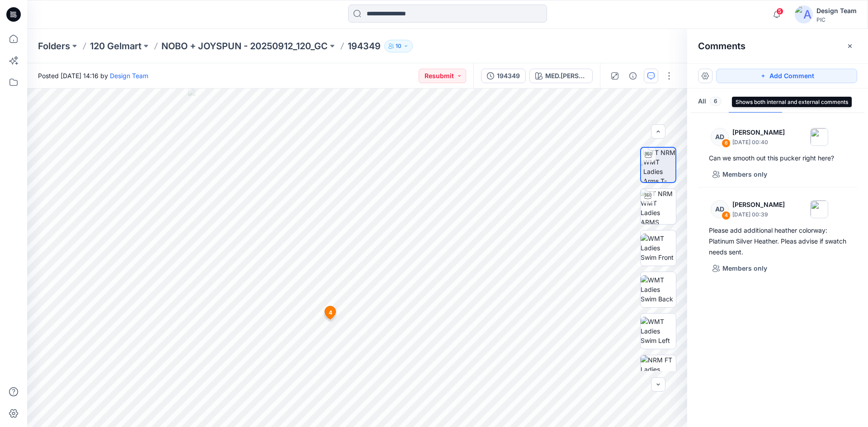  What do you see at coordinates (777, 158) in the screenshot?
I see `div: Can we smooth out this pucker right here?` at bounding box center [777, 158].